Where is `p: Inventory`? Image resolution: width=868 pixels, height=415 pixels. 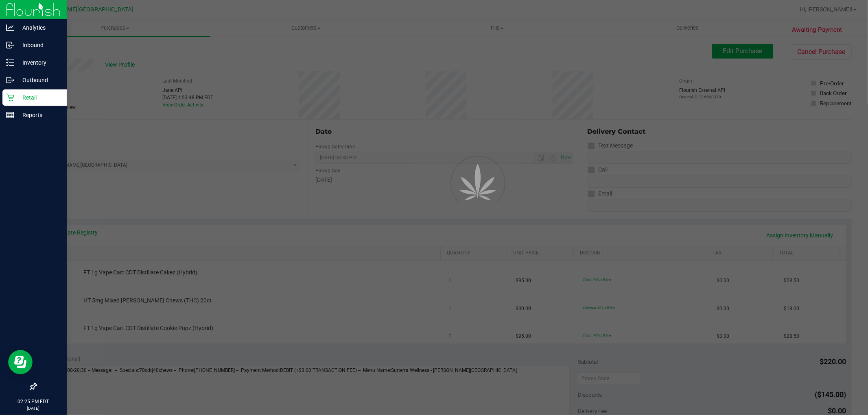
p: Inventory is located at coordinates (39, 63).